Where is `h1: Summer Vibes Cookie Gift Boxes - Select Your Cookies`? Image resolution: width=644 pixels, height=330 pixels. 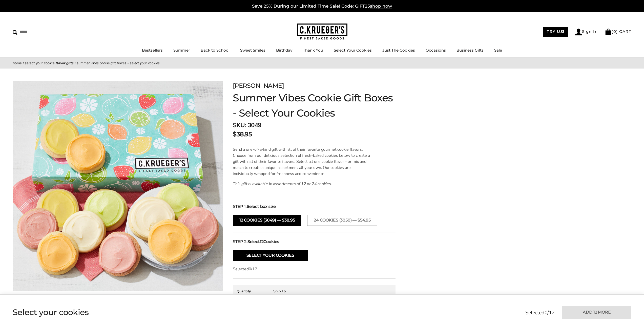
h1: Summer Vibes Cookie Gift Boxes - Select Your Cookies is located at coordinates (314, 105).